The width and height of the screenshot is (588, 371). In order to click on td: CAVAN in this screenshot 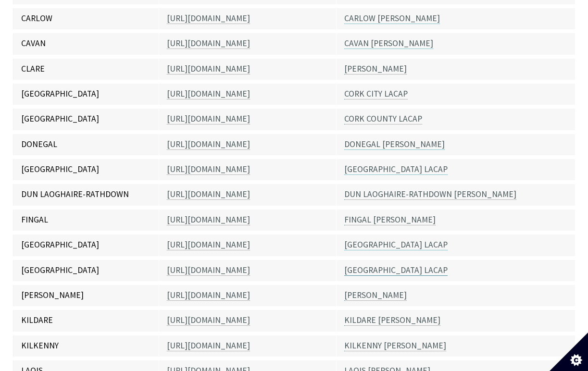, I will do `click(86, 44)`.